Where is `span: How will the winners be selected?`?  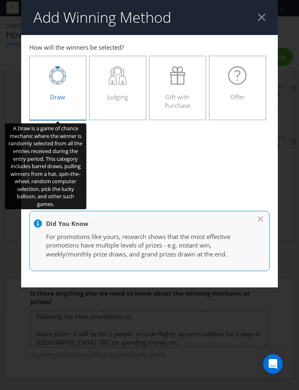 span: How will the winners be selected? is located at coordinates (77, 47).